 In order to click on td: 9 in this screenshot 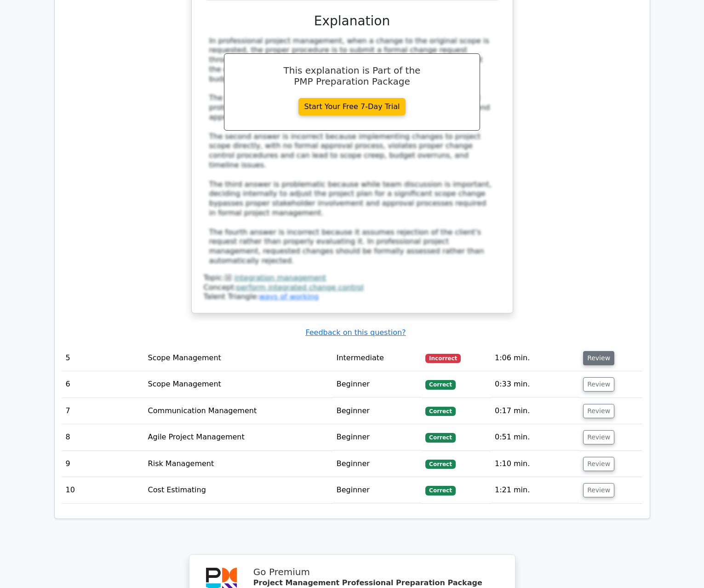, I will do `click(103, 464)`.